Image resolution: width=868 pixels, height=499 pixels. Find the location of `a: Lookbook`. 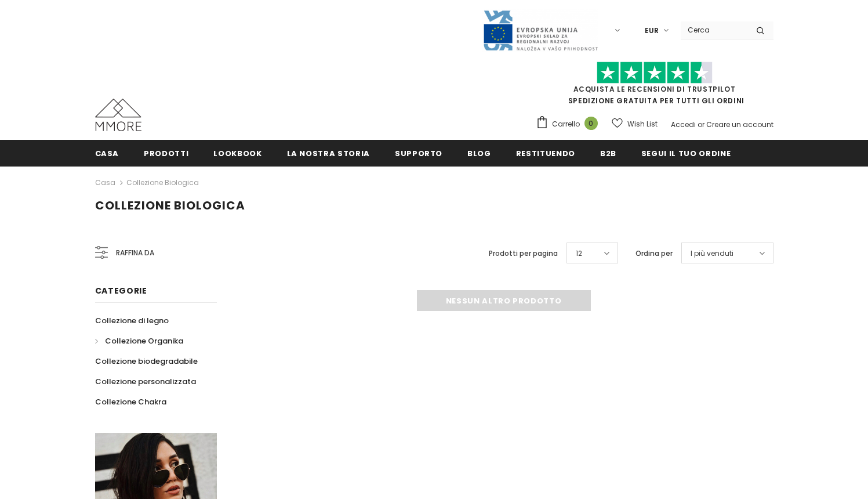

a: Lookbook is located at coordinates (237, 153).